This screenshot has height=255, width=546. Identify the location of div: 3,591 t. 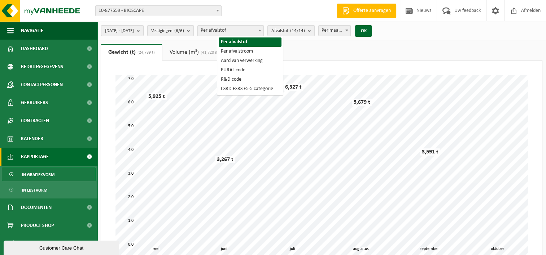
(430, 152).